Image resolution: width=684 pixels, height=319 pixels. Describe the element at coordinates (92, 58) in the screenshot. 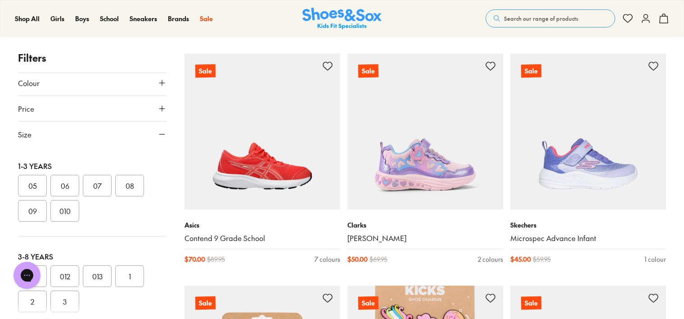

I see `p: Filters` at that location.